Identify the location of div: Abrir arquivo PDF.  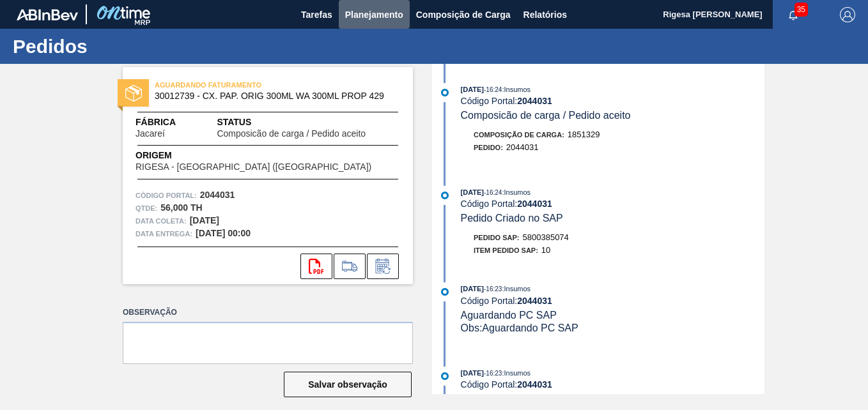
(316, 266).